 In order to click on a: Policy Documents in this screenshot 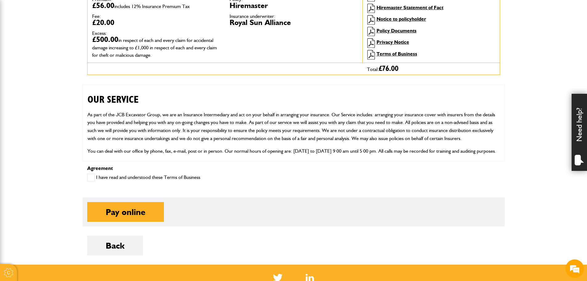, I will do `click(396, 30)`.